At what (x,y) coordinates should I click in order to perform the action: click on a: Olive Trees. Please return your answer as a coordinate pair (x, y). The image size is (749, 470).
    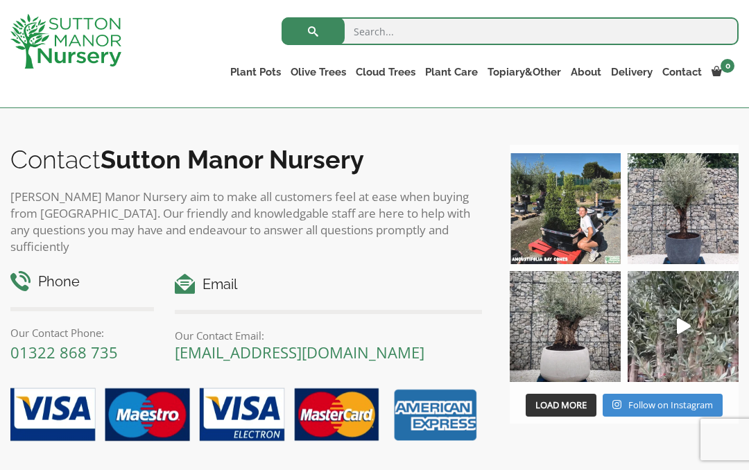
    Looking at the image, I should click on (318, 72).